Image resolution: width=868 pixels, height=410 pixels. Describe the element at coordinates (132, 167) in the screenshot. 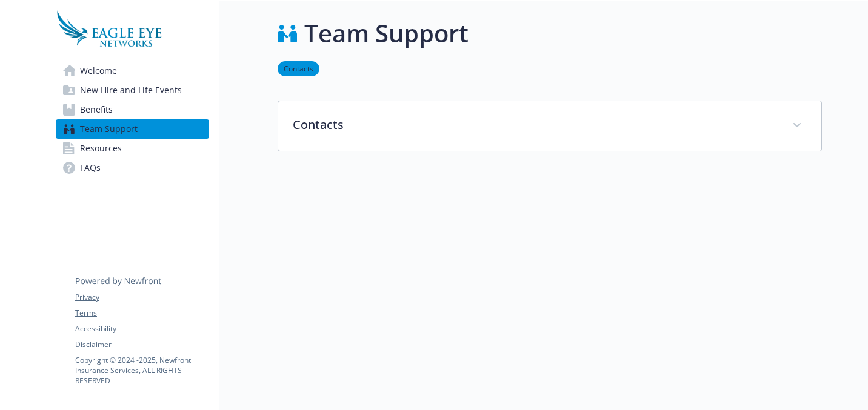

I see `a: FAQs` at that location.